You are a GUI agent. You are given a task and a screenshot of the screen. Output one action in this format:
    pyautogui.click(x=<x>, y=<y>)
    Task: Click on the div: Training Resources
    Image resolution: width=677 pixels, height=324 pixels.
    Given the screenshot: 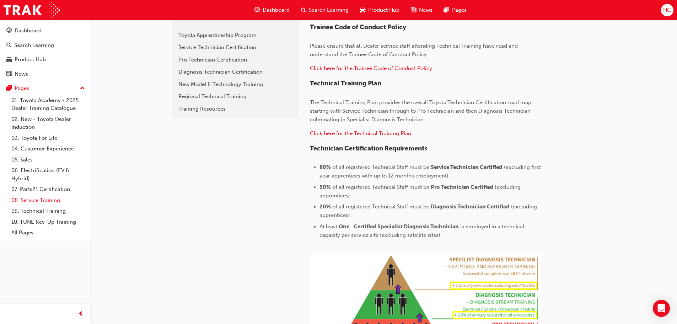 What is the action you would take?
    pyautogui.click(x=235, y=109)
    